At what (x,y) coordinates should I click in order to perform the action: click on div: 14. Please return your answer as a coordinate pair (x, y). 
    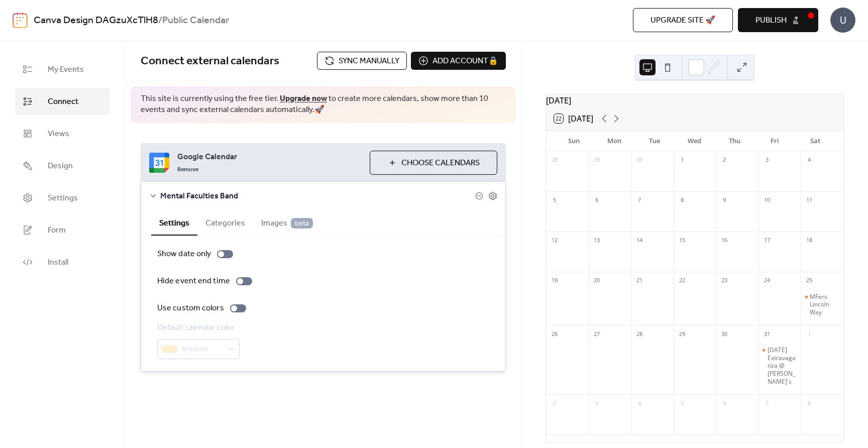
    Looking at the image, I should click on (639, 241).